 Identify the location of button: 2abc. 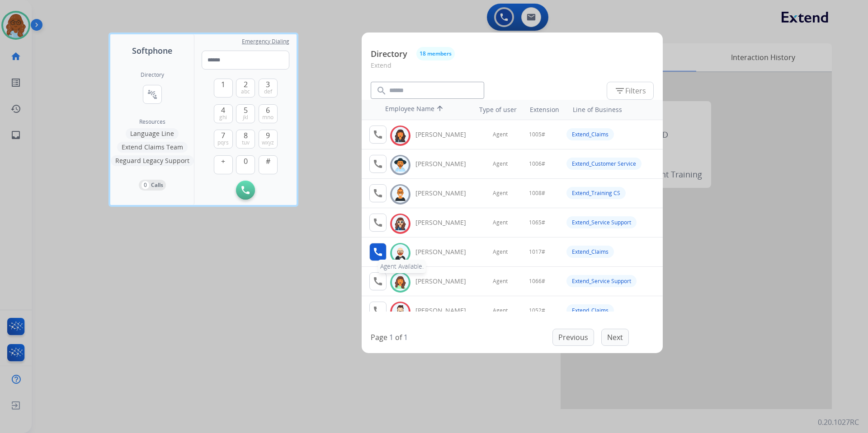
(245, 89).